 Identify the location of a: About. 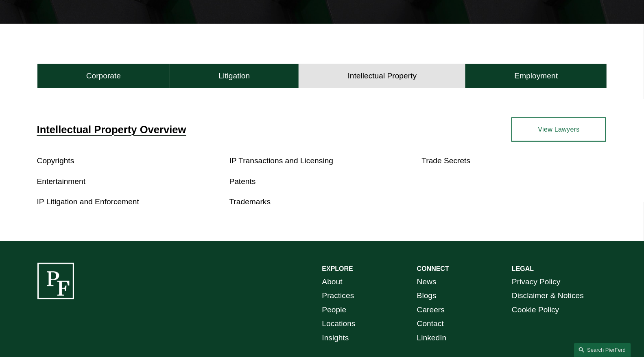
(332, 282).